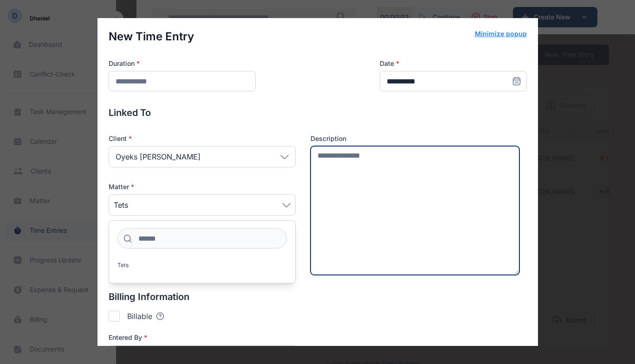 This screenshot has height=364, width=635. I want to click on span: Matter, so click(121, 187).